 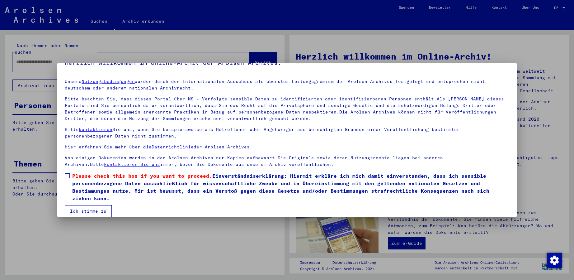 I want to click on a: Nutzungsbedingungen, so click(x=108, y=81).